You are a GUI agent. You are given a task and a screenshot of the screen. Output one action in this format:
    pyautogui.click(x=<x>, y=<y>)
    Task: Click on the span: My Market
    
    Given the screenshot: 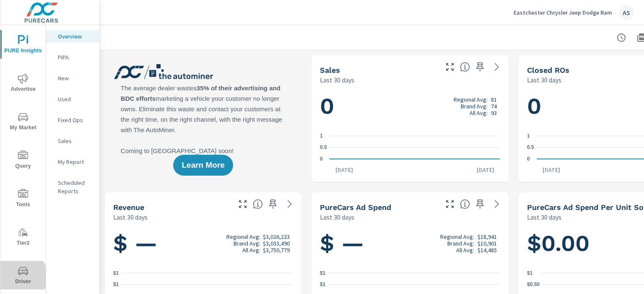 What is the action you would take?
    pyautogui.click(x=23, y=122)
    